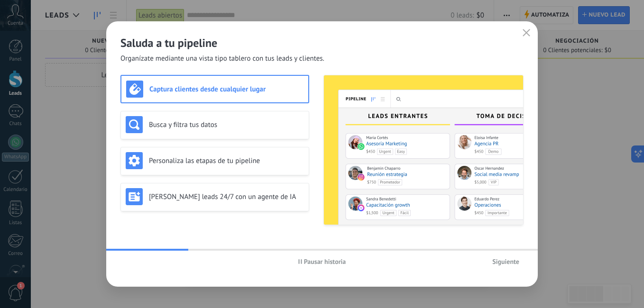 The height and width of the screenshot is (308, 644). Describe the element at coordinates (322, 43) in the screenshot. I see `h2: Saluda a tu pipeline` at that location.